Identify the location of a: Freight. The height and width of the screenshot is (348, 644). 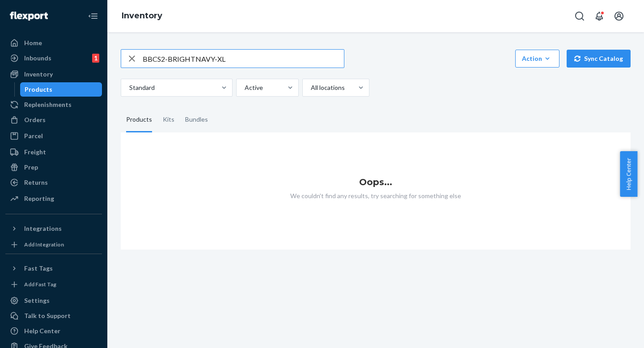
(54, 153).